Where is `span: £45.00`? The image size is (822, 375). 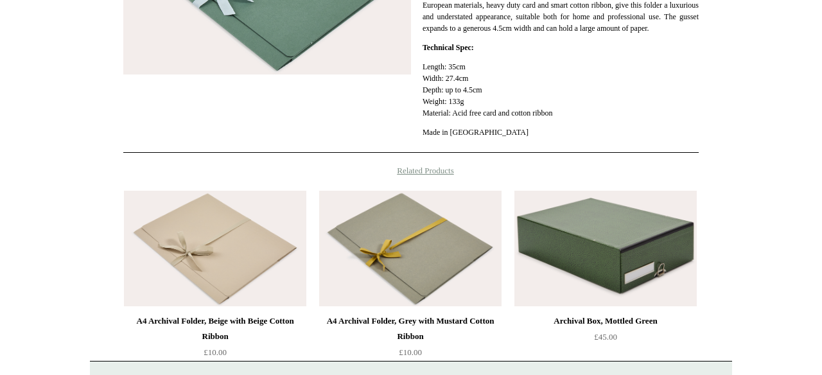 span: £45.00 is located at coordinates (606, 337).